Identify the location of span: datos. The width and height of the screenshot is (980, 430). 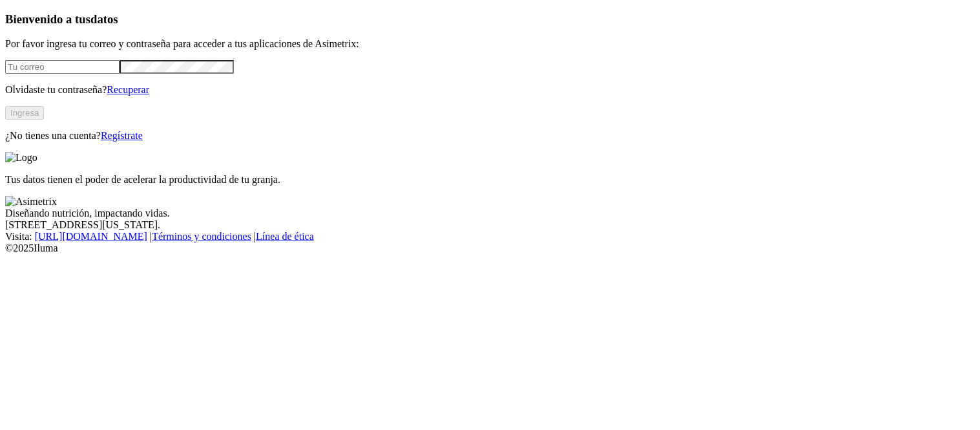
(104, 18).